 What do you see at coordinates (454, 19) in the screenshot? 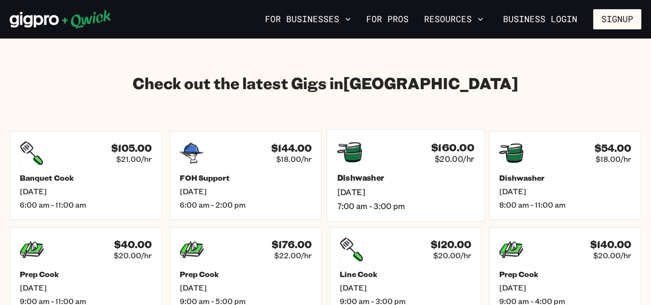
I see `button: Resources` at bounding box center [454, 19].